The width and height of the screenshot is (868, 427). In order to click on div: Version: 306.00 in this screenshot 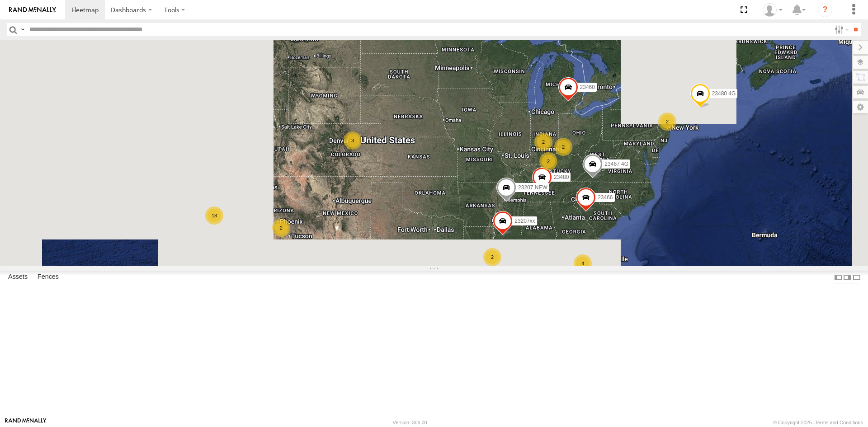, I will do `click(410, 422)`.